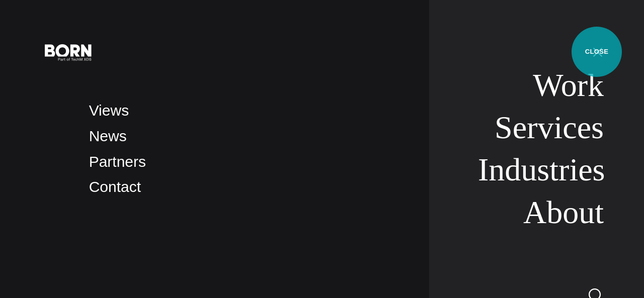 Image resolution: width=644 pixels, height=298 pixels. Describe the element at coordinates (108, 136) in the screenshot. I see `a: News` at that location.